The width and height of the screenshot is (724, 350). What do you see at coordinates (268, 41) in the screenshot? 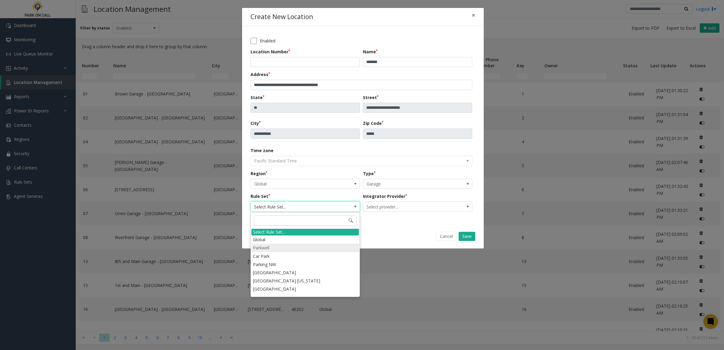
I see `label: Enabled` at bounding box center [268, 41].